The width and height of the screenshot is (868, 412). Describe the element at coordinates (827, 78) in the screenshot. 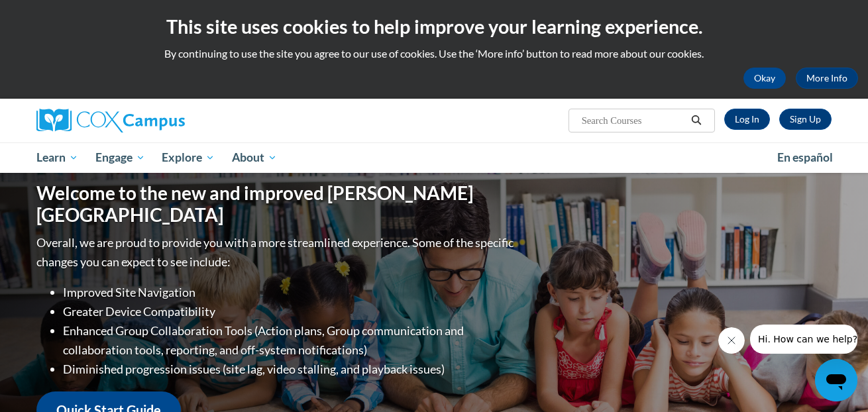

I see `a: More Info` at that location.